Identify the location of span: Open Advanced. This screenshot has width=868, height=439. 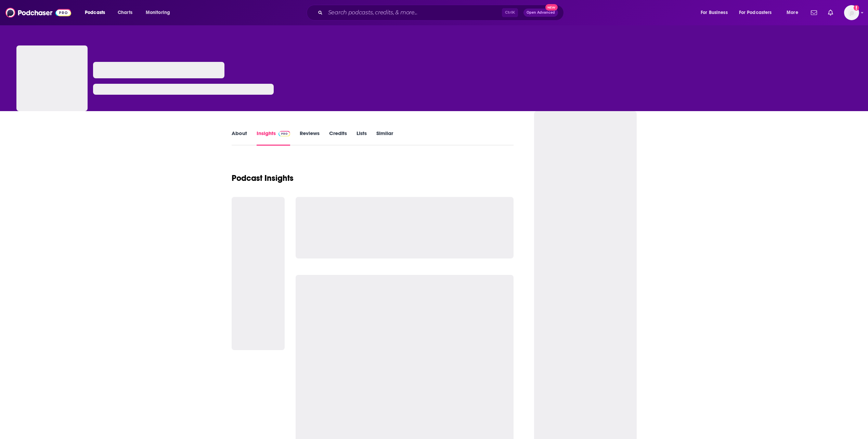
(540, 12).